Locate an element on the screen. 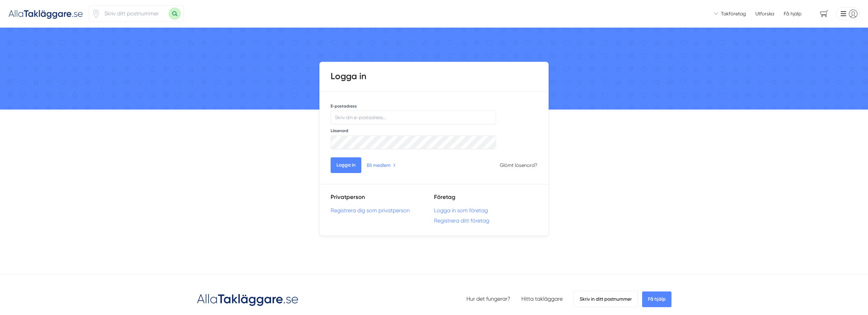 The height and width of the screenshot is (315, 868). a: Alla Takläggare is located at coordinates (46, 14).